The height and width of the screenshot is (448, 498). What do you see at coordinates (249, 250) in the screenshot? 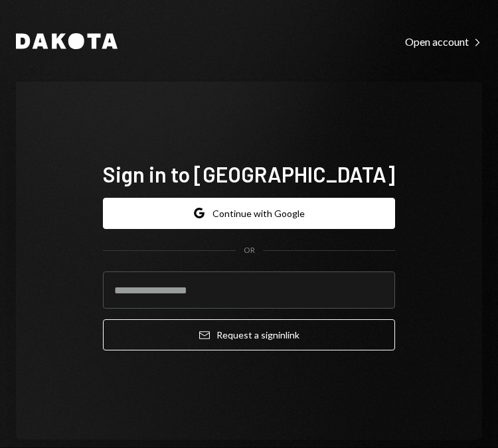
I see `div: OR` at bounding box center [249, 250].